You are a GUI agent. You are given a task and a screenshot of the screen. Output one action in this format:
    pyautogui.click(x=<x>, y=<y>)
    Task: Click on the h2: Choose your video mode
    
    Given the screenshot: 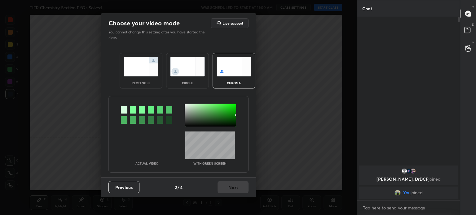 What is the action you would take?
    pyautogui.click(x=144, y=23)
    